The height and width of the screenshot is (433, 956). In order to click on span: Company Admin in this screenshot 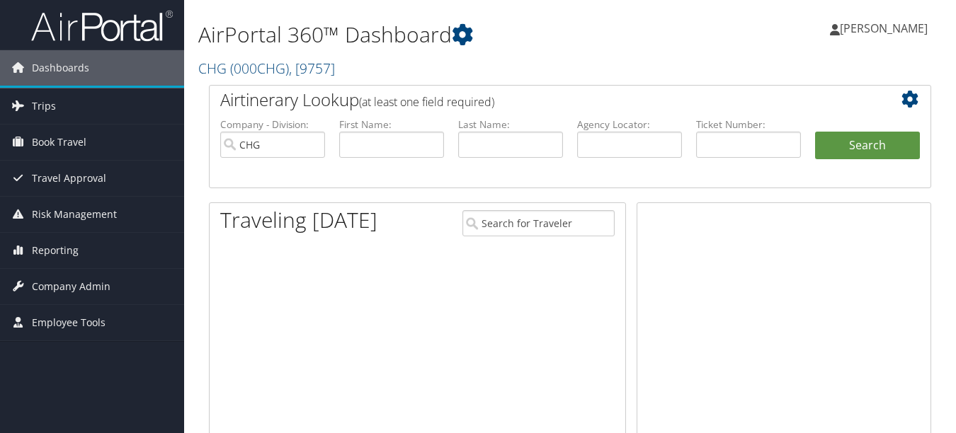, I will do `click(71, 287)`.